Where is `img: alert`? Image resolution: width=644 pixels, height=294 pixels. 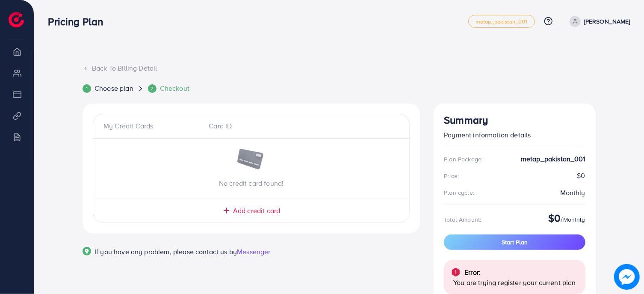
img: alert is located at coordinates (455, 272).